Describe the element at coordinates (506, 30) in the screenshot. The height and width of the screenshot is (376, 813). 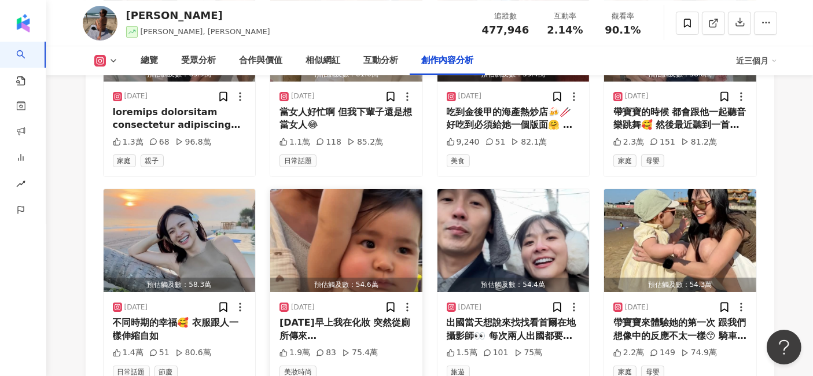
I see `span: 477,946` at that location.